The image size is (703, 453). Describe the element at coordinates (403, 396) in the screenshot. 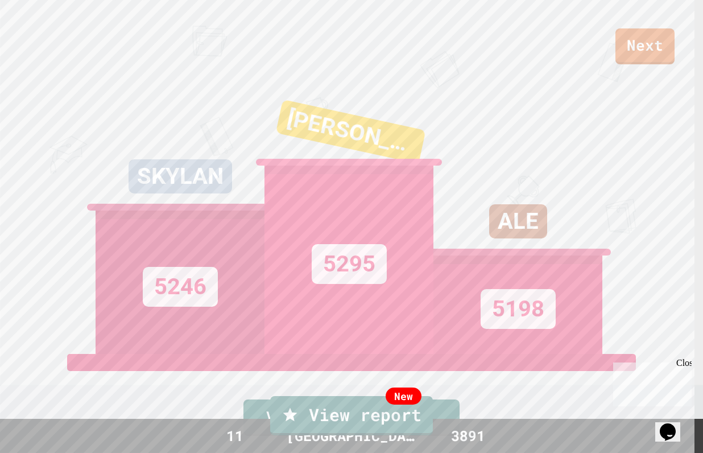

I see `div: New` at that location.